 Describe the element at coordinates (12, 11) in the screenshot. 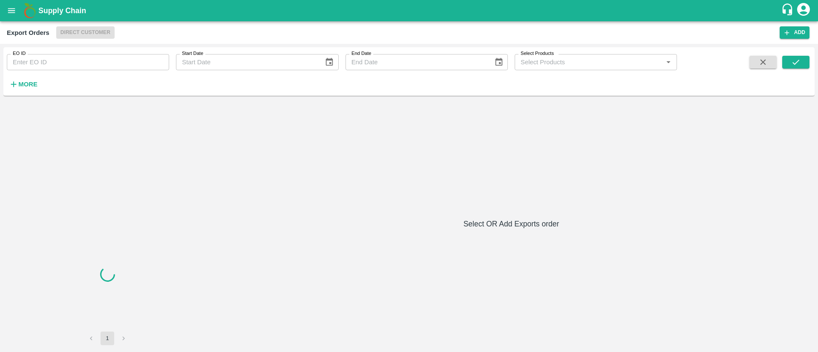

I see `button: open drawer` at that location.